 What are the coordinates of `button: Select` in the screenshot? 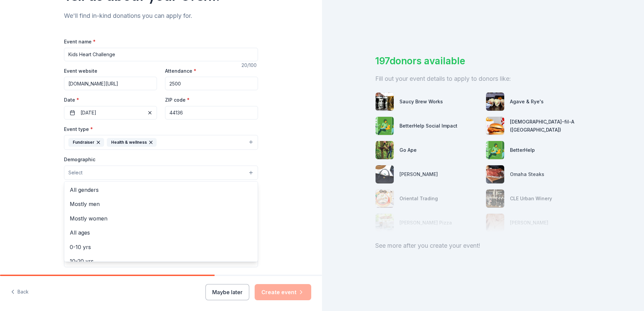 It's located at (161, 172).